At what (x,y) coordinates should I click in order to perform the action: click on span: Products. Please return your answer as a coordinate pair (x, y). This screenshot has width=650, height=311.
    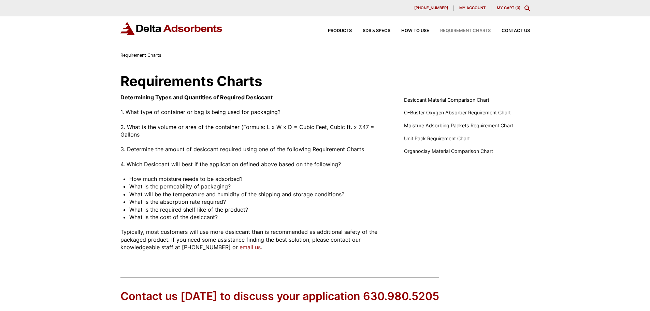
    Looking at the image, I should click on (340, 31).